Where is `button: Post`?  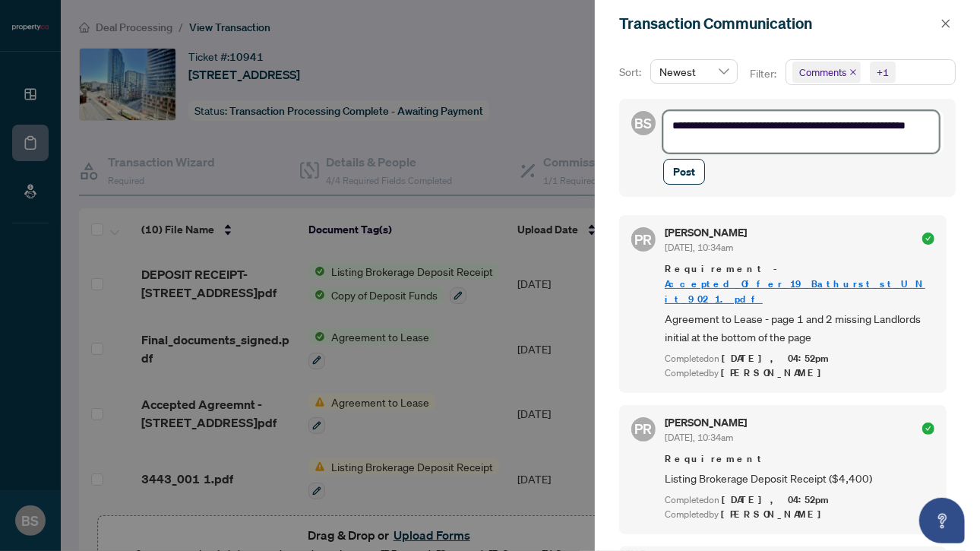 button: Post is located at coordinates (684, 172).